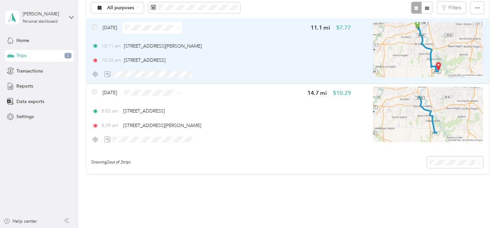 Image resolution: width=500 pixels, height=228 pixels. I want to click on span: Transactions, so click(29, 71).